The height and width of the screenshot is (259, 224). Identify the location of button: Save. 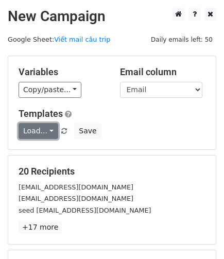
(88, 131).